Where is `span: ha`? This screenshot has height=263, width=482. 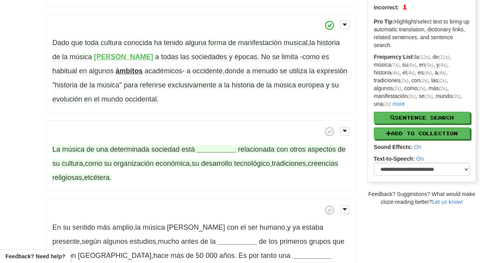
span: ha is located at coordinates (158, 43).